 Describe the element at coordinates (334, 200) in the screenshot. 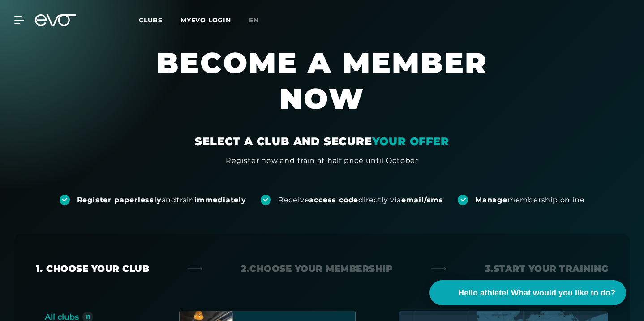

I see `font: access code` at that location.